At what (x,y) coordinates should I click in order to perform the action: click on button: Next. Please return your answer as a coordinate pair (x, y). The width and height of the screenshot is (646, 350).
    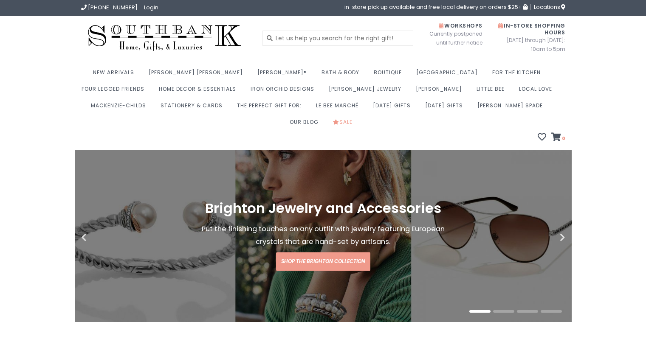
    Looking at the image, I should click on (544, 238).